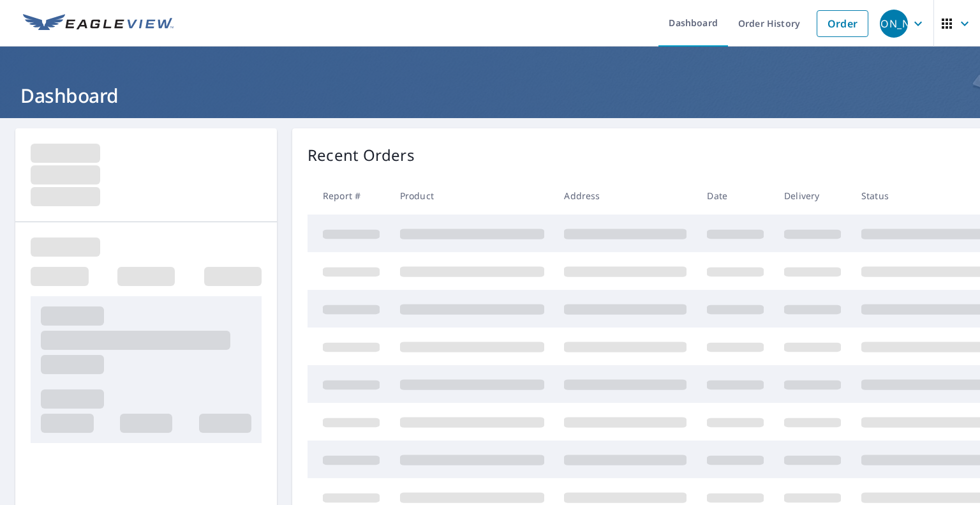 This screenshot has height=505, width=980. I want to click on th: Delivery, so click(812, 195).